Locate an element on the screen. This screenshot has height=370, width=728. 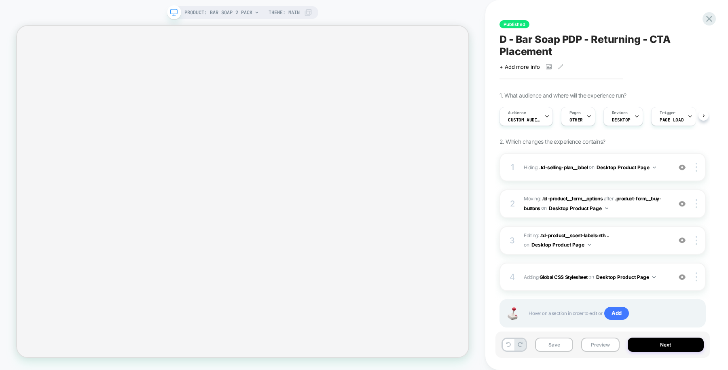
span: Devices is located at coordinates (620, 113).